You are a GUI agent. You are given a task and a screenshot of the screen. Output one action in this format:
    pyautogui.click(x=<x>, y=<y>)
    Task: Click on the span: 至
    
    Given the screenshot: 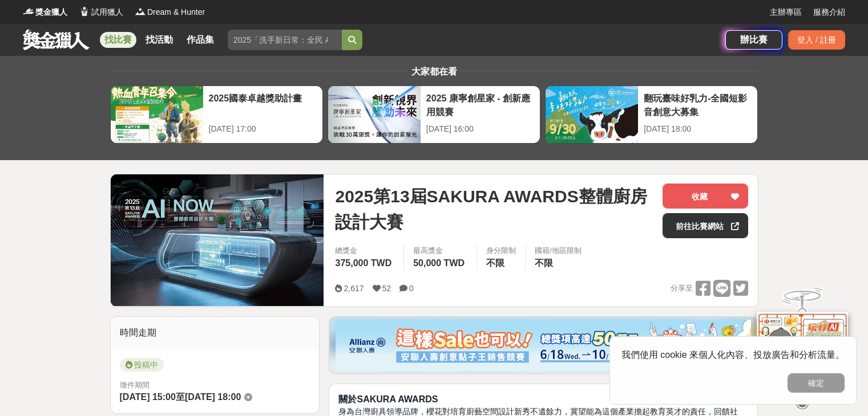 What is the action you would take?
    pyautogui.click(x=180, y=397)
    